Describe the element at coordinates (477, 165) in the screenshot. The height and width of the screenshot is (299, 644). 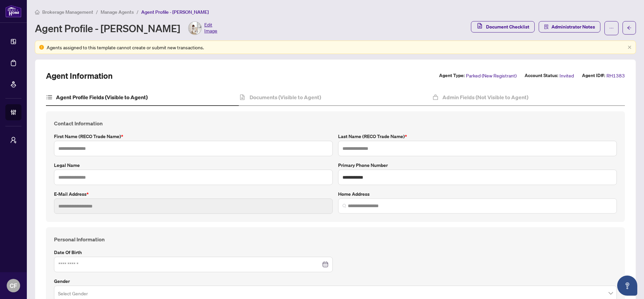
I see `label: Primary Phone Number` at that location.